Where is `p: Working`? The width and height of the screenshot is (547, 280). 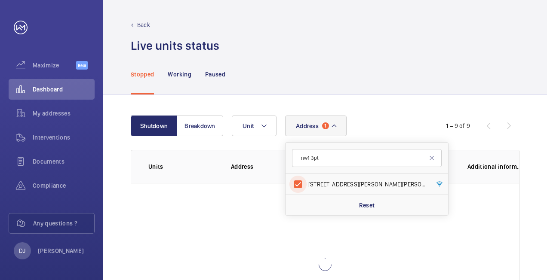 p: Working is located at coordinates (179, 74).